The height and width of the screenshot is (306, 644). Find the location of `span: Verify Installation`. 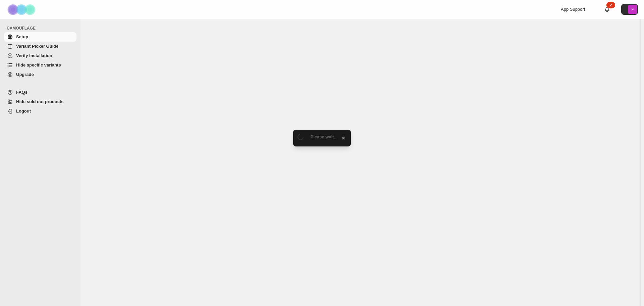

span: Verify Installation is located at coordinates (34, 55).